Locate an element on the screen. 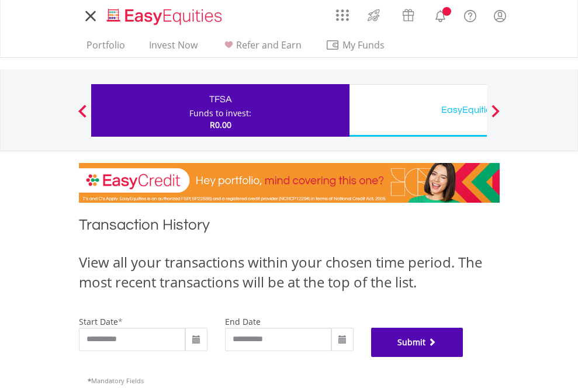  span: Refer and Earn is located at coordinates (269, 45).